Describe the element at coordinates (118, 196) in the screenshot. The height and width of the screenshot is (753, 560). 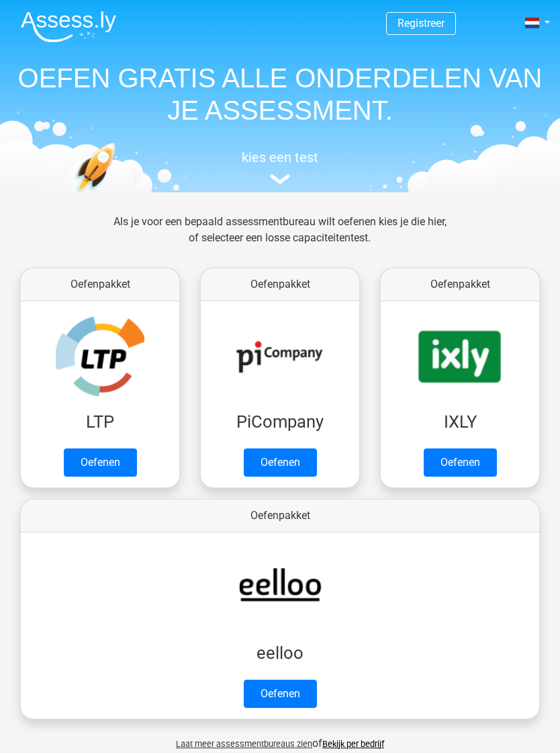
I see `img: oefenen` at that location.